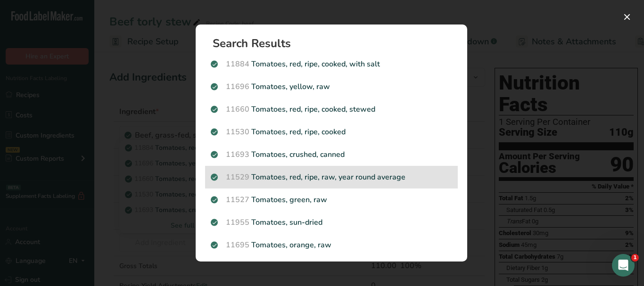 Image resolution: width=644 pixels, height=286 pixels. I want to click on span: 11693, so click(237, 155).